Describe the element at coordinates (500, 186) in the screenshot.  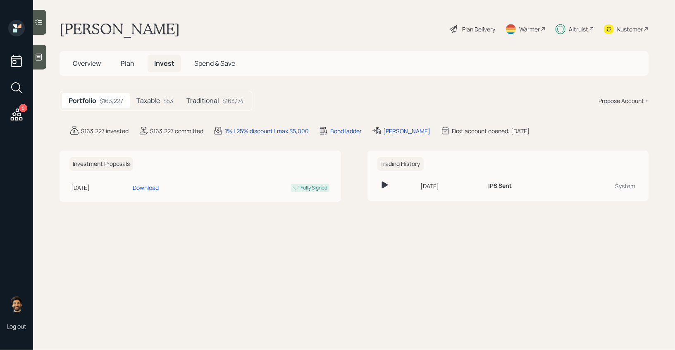
I see `h6: IPS Sent` at that location.